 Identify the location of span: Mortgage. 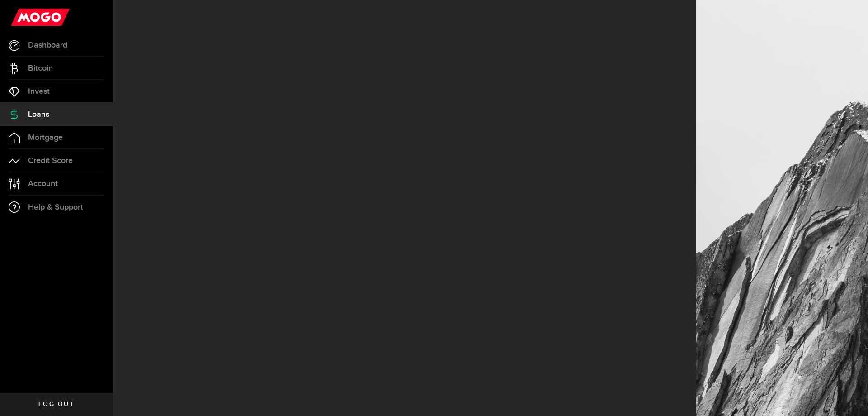
(45, 137).